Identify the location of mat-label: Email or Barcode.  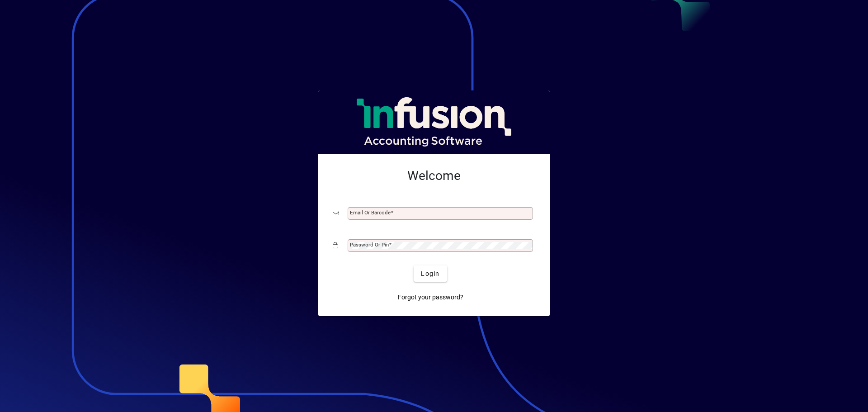
(370, 213).